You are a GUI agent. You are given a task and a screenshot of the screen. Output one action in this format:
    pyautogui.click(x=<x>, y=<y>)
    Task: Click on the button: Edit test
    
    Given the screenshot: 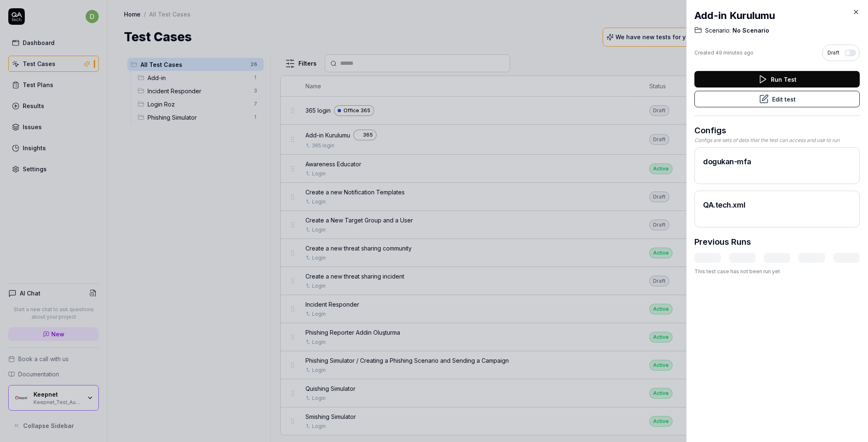 What is the action you would take?
    pyautogui.click(x=777, y=99)
    